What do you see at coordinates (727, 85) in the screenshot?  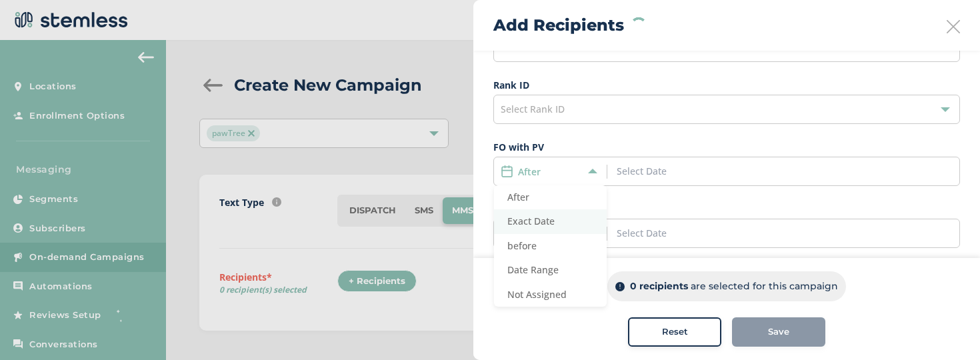 I see `label: Rank ID` at bounding box center [727, 85].